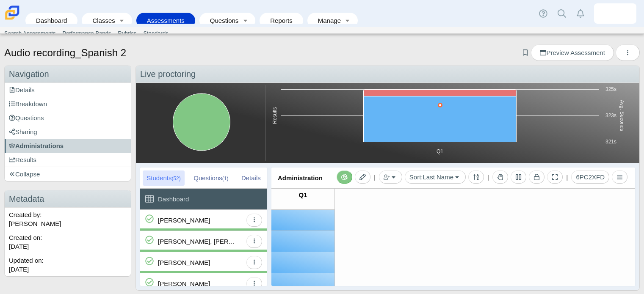 This screenshot has height=294, width=644. Describe the element at coordinates (525, 52) in the screenshot. I see `a: Add bookmark` at that location.